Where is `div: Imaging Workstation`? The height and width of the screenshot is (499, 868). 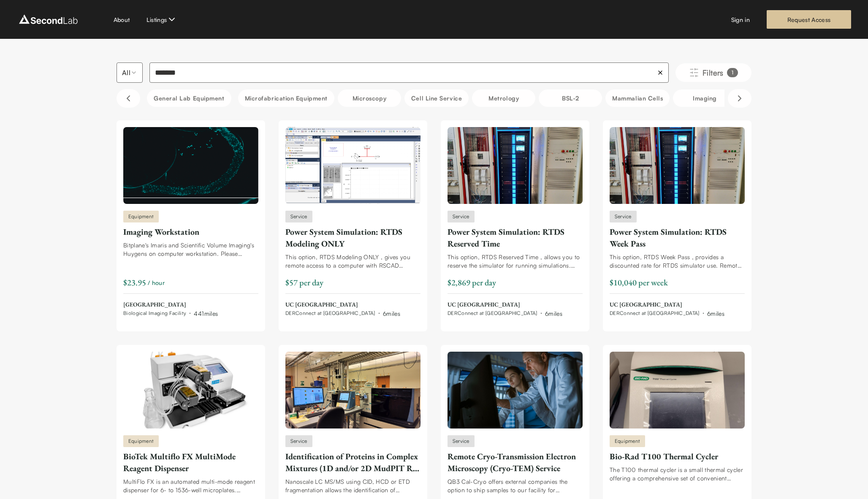 div: Imaging Workstation is located at coordinates (191, 232).